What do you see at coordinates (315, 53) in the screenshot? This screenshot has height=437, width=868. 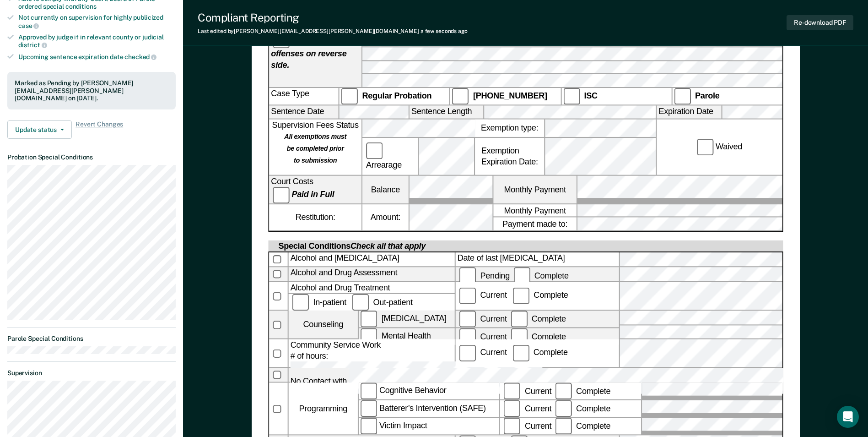 I see `div: Conviction Offenses` at bounding box center [315, 53].